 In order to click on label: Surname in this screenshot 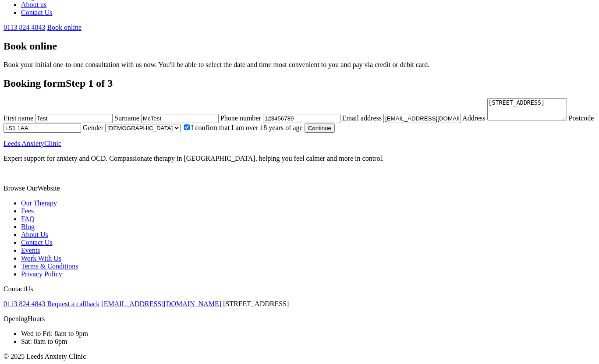, I will do `click(127, 117)`.